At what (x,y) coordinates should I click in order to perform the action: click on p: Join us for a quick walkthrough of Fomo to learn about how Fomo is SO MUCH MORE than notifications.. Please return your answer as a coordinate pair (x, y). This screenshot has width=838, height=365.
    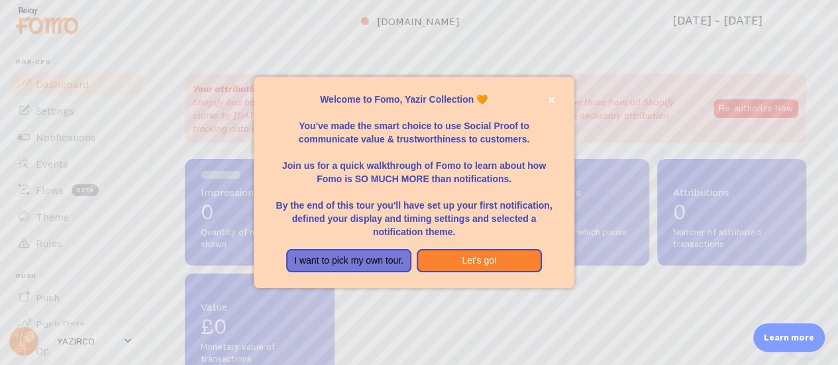
    Looking at the image, I should click on (414, 166).